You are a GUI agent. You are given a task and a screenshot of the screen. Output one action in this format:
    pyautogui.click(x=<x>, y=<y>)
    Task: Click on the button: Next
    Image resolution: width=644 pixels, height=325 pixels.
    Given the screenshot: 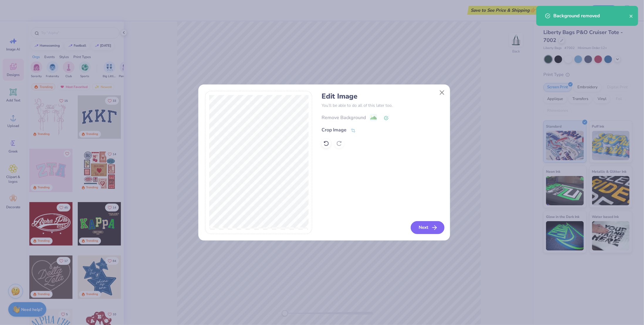 What is the action you would take?
    pyautogui.click(x=427, y=227)
    